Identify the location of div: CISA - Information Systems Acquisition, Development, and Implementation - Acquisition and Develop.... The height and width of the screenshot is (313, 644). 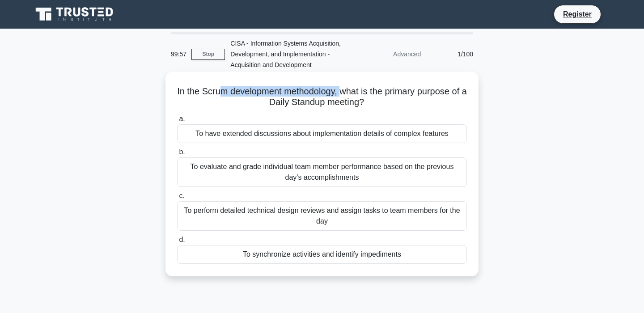
(286, 54).